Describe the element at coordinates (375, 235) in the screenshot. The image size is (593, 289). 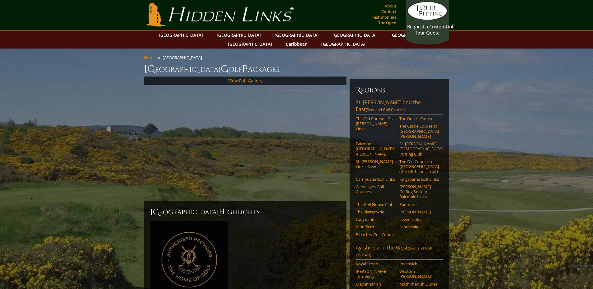
I see `a: Pitlochry Golf Course` at that location.